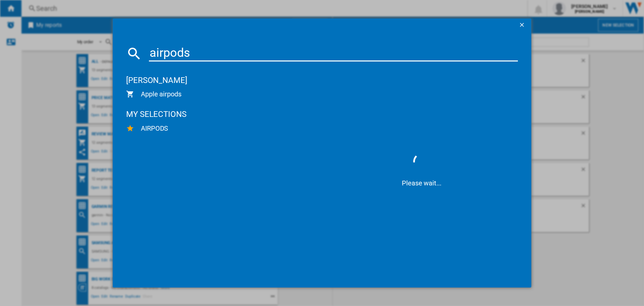 The image size is (644, 306). Describe the element at coordinates (523, 26) in the screenshot. I see `ng-md-icon: getI18NText('BUTTONS.CLOSE_DIALOG')` at that location.